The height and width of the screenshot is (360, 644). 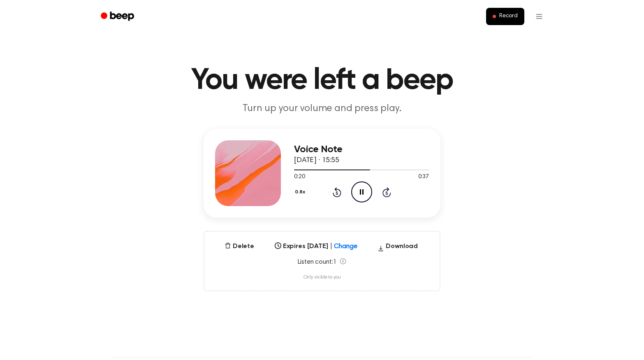 What do you see at coordinates (322, 278) in the screenshot?
I see `span: Only visible to you` at bounding box center [322, 278].